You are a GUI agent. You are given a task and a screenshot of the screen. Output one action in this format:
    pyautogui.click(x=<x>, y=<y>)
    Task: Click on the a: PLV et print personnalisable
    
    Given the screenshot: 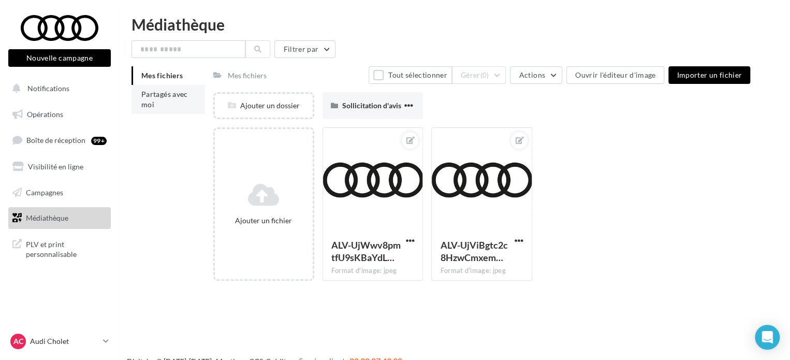 What is the action you would take?
    pyautogui.click(x=60, y=248)
    